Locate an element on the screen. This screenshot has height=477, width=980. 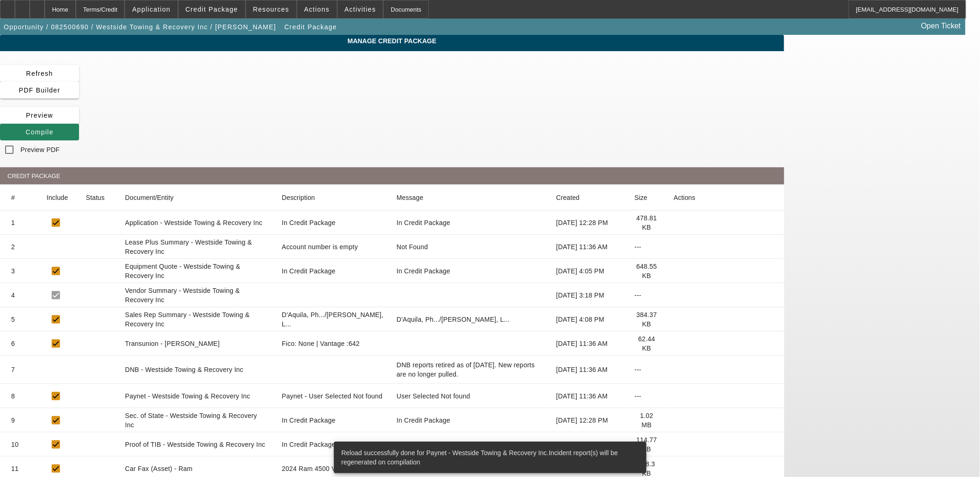
mat-cell: Equipment Quote - Westside Towing & Recovery Inc is located at coordinates (196, 271).